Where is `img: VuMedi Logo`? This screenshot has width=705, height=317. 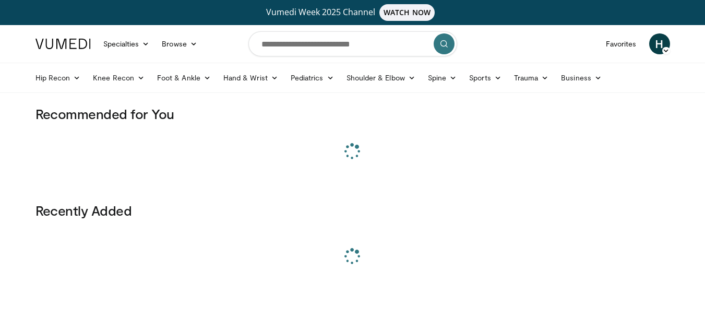
img: VuMedi Logo is located at coordinates (63, 44).